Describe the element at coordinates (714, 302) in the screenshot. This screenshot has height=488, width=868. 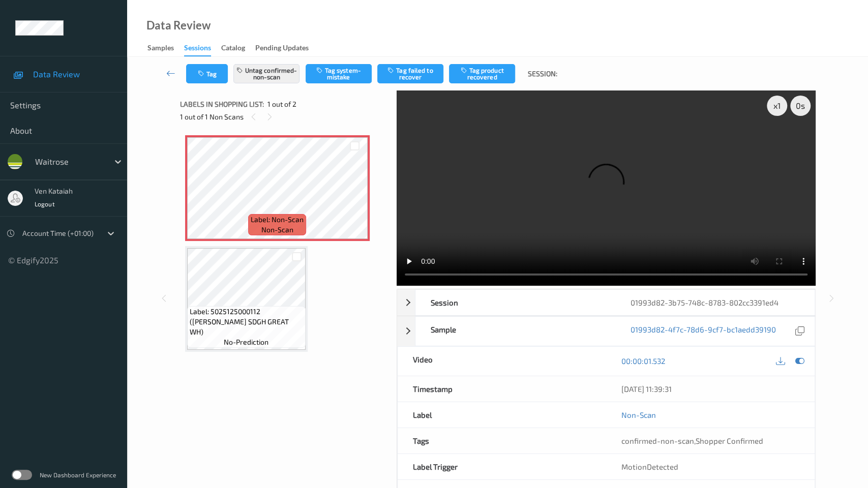
I see `div: 01993d82-3b75-748c-8783-802cc3391ed4` at that location.